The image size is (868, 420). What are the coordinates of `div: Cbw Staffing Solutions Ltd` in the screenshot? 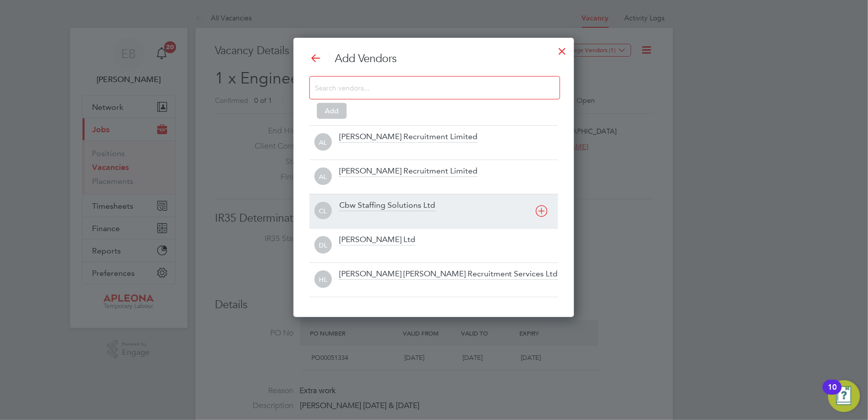 It's located at (387, 206).